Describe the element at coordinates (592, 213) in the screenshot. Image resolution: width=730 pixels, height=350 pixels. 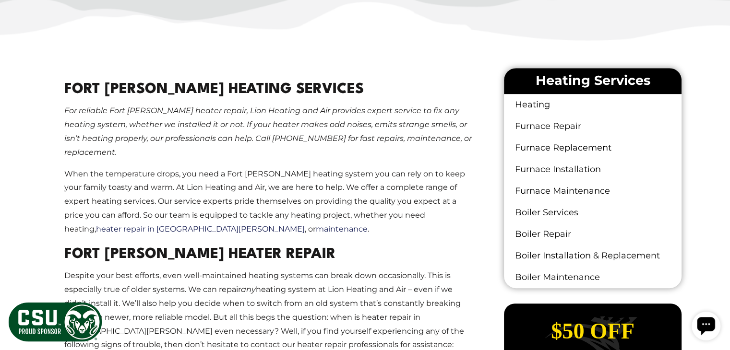
I see `a: Boiler Services` at that location.